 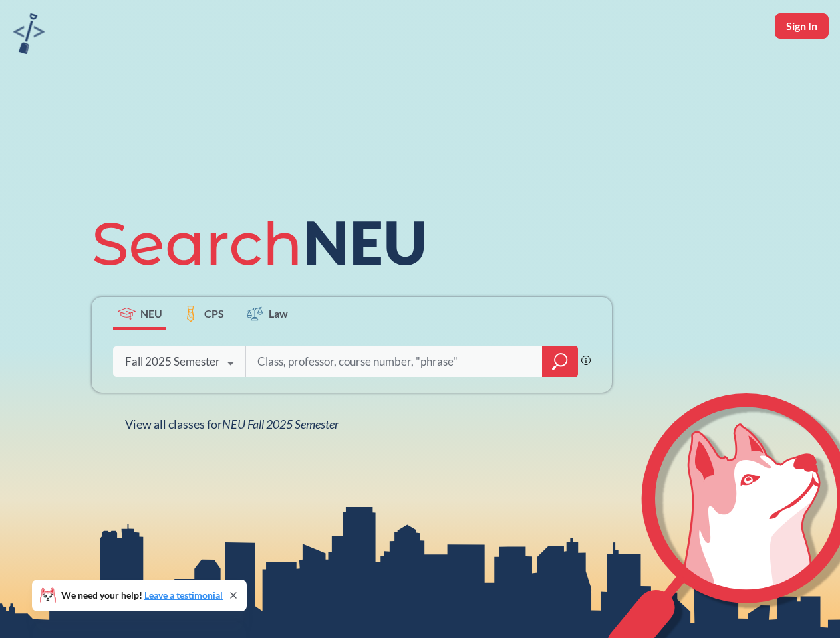 I want to click on span: NEU, so click(x=151, y=313).